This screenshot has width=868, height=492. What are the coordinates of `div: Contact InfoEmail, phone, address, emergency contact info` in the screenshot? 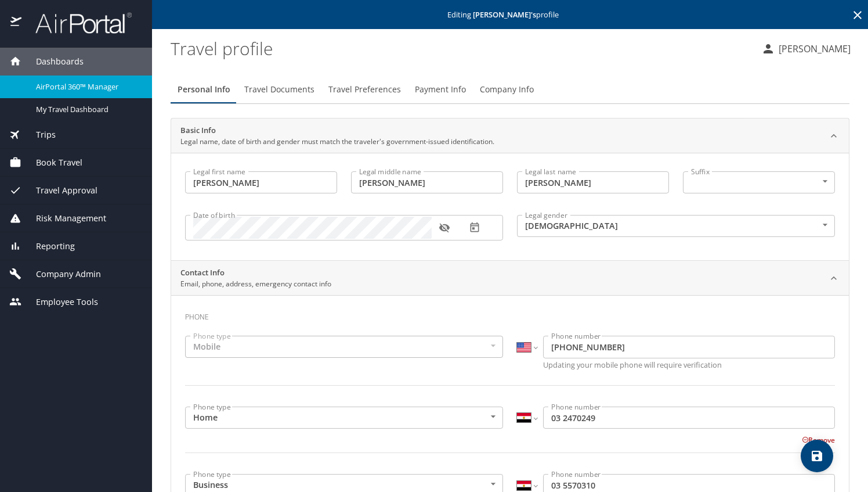 It's located at (510, 278).